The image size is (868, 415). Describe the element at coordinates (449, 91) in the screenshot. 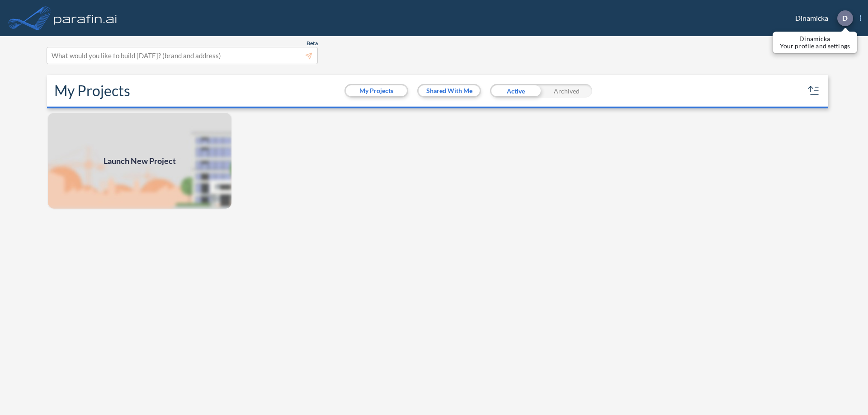

I see `button: Shared With Me` at that location.